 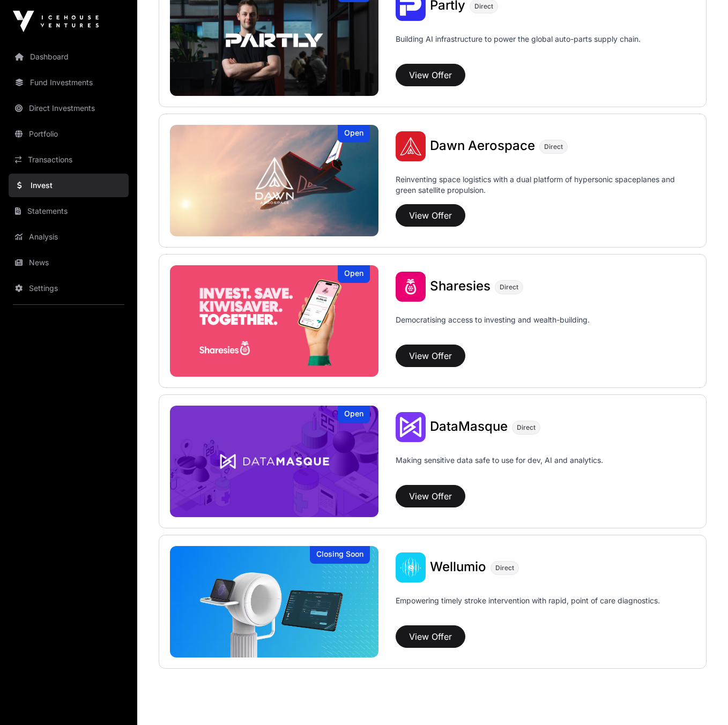 What do you see at coordinates (274, 180) in the screenshot?
I see `a: Dawn AerospaceOpen` at bounding box center [274, 180].